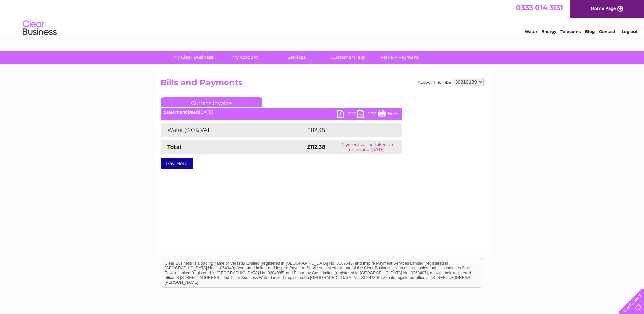  I want to click on a: My Clear Business, so click(193, 57).